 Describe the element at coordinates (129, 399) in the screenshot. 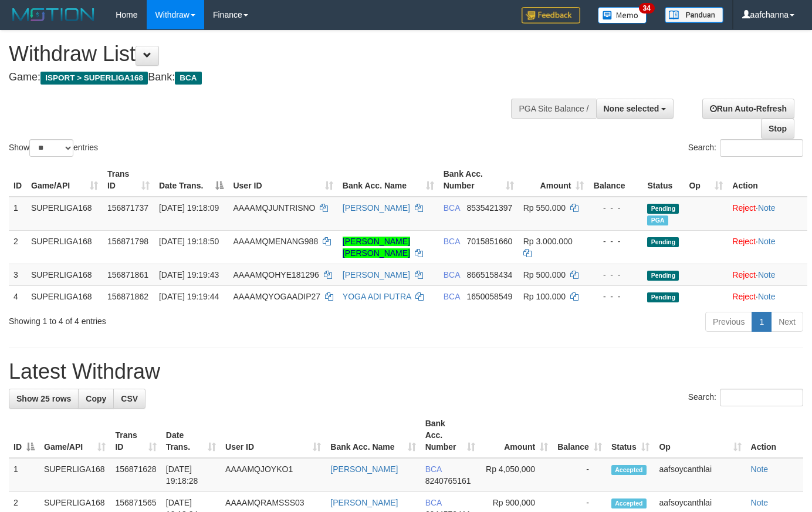

I see `a: CSV` at that location.